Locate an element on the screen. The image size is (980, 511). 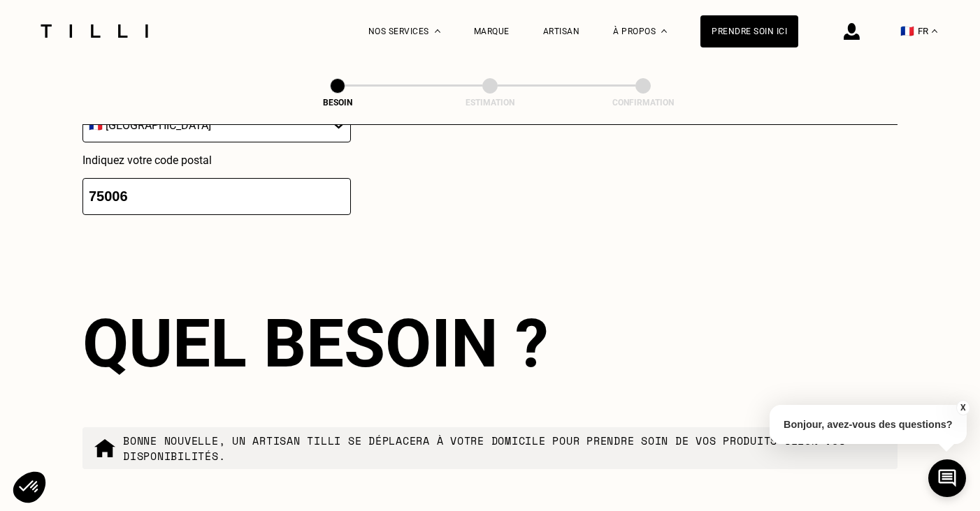
a: Artisan is located at coordinates (562, 32).